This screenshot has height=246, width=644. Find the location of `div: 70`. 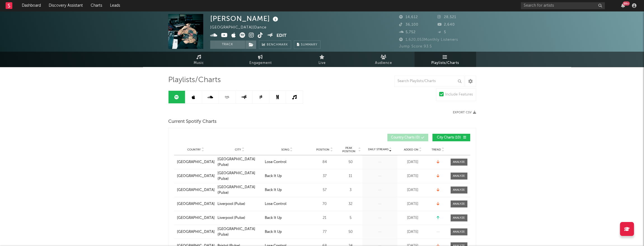

div: 70 is located at coordinates (325, 205).